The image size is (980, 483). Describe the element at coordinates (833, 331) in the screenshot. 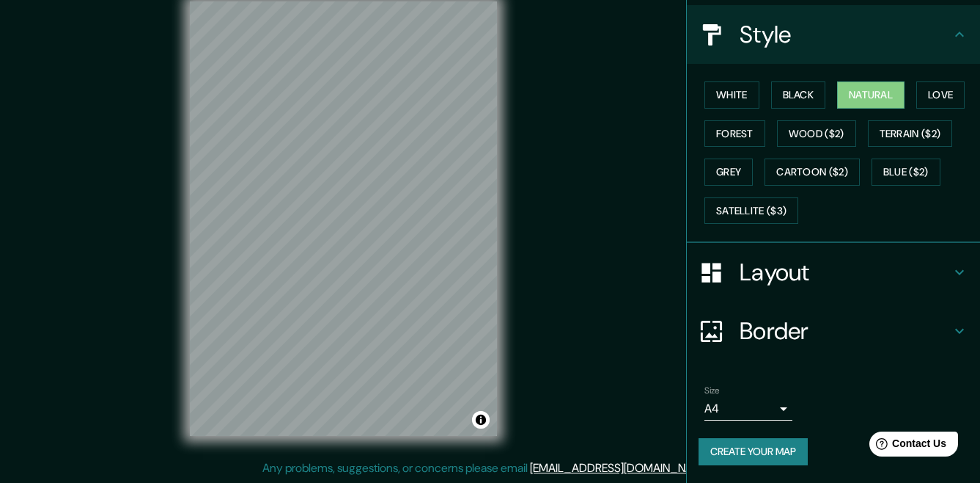

I see `div: Border` at that location.